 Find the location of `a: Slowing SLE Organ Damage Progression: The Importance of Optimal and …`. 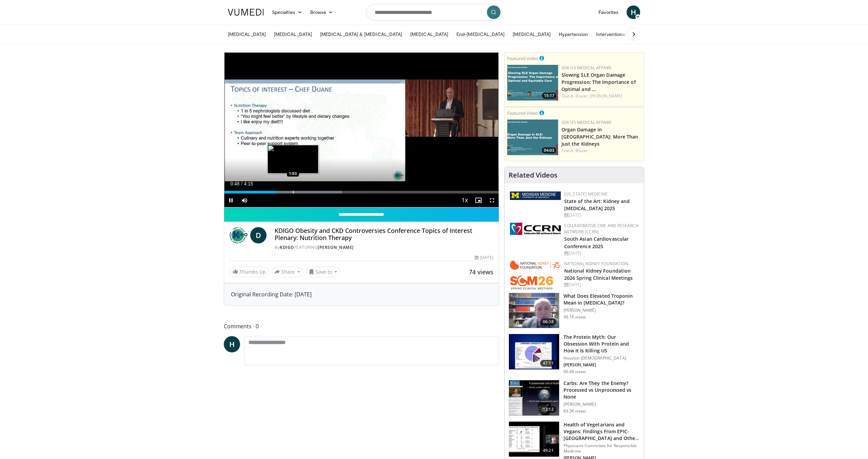

a: Slowing SLE Organ Damage Progression: The Importance of Optimal and … is located at coordinates (599, 82).